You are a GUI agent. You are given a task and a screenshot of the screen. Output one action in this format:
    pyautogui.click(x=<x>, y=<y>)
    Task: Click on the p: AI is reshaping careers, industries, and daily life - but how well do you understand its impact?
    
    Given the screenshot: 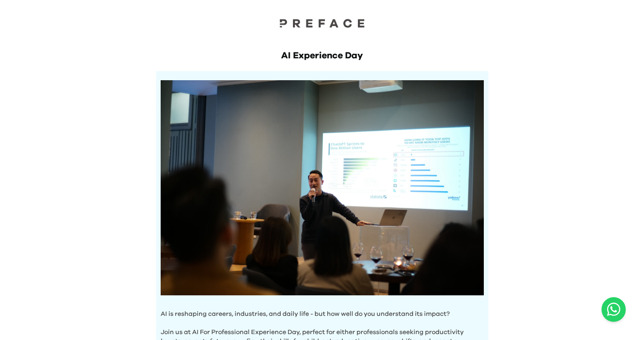 What is the action you would take?
    pyautogui.click(x=322, y=314)
    